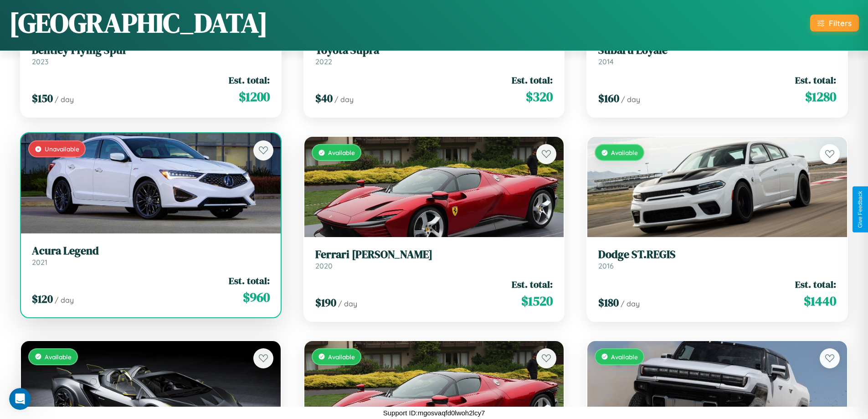 This screenshot has height=419, width=868. What do you see at coordinates (860, 209) in the screenshot?
I see `div: Give Feedback` at bounding box center [860, 209].